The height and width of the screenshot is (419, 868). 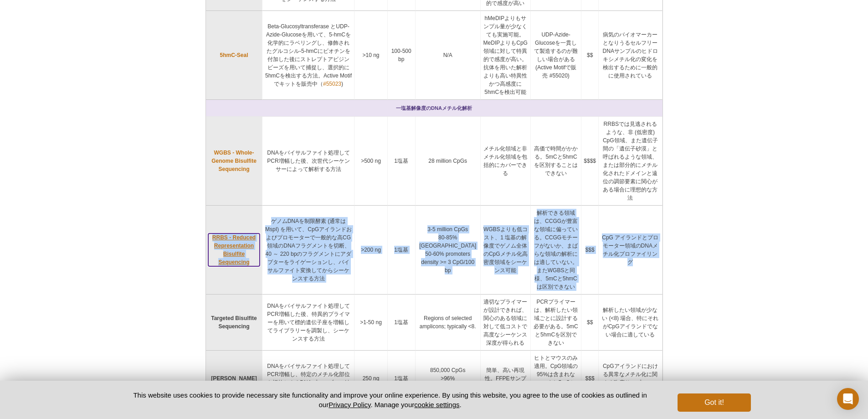 I want to click on td: UDP-Azide-Glucoseを一貫して製造するのが難しい場合がある (Active Motifで販売 #55020), so click(x=556, y=55).